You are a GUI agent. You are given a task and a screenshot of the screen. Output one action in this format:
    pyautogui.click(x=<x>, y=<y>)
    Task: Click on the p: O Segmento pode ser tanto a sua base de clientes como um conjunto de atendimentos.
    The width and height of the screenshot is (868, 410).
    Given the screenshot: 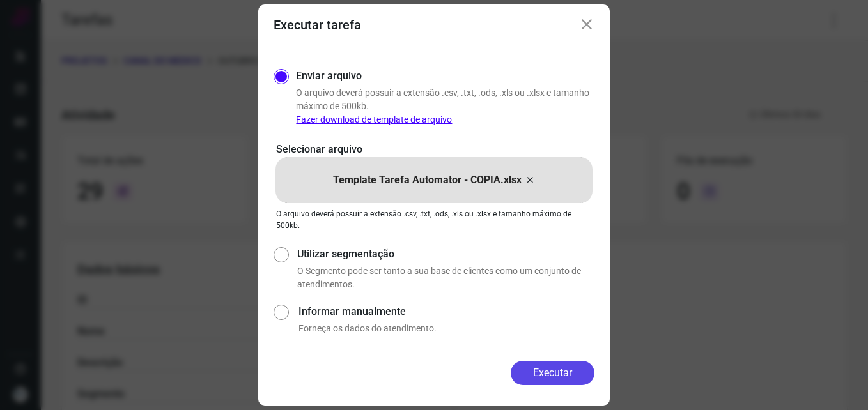 What is the action you would take?
    pyautogui.click(x=445, y=278)
    